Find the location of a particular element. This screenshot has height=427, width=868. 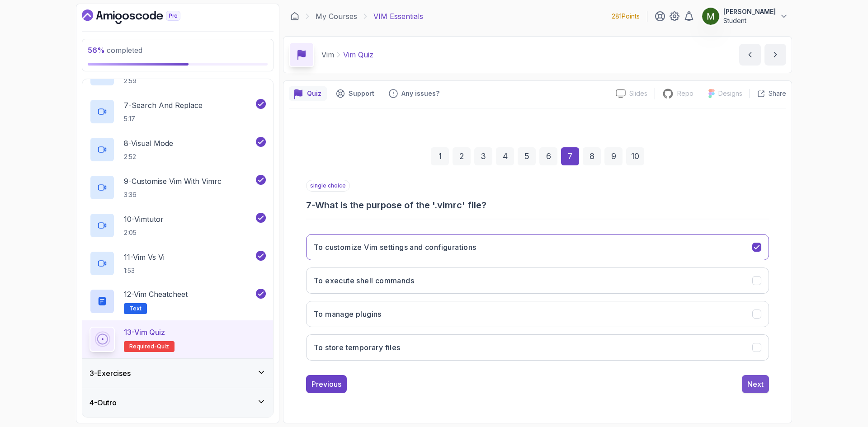

p: 8 - Visual Mode is located at coordinates (148, 143).